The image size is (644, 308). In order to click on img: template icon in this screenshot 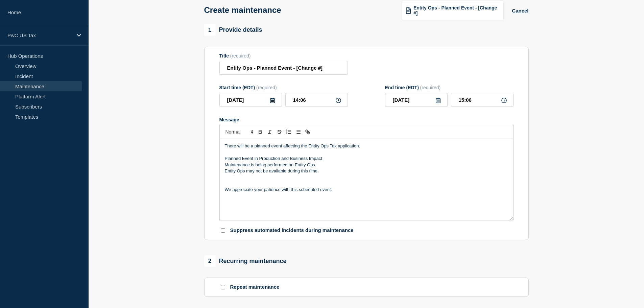, I will do `click(409, 11)`.